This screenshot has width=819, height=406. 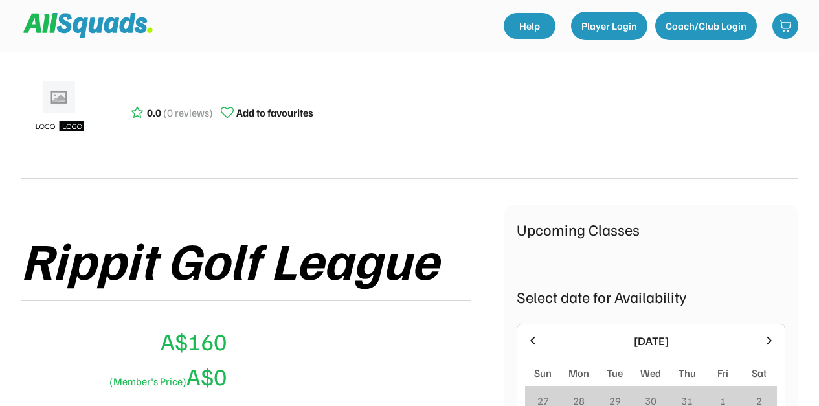 What do you see at coordinates (154, 113) in the screenshot?
I see `div: 0.0` at bounding box center [154, 113].